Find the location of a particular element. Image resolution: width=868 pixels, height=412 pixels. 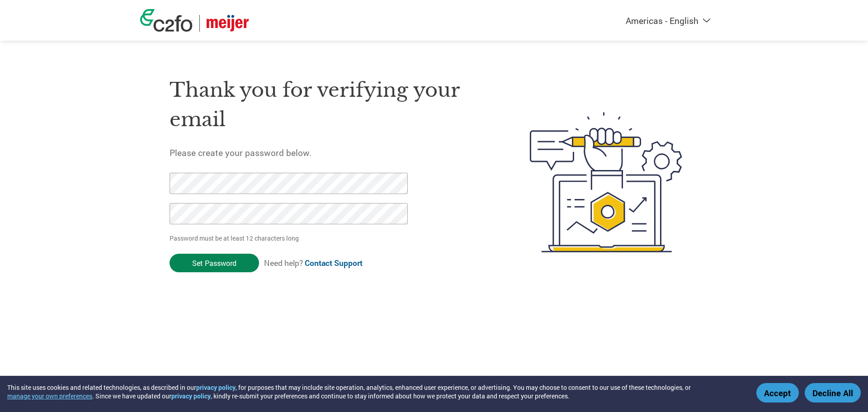

a: Contact Support is located at coordinates (334, 262).